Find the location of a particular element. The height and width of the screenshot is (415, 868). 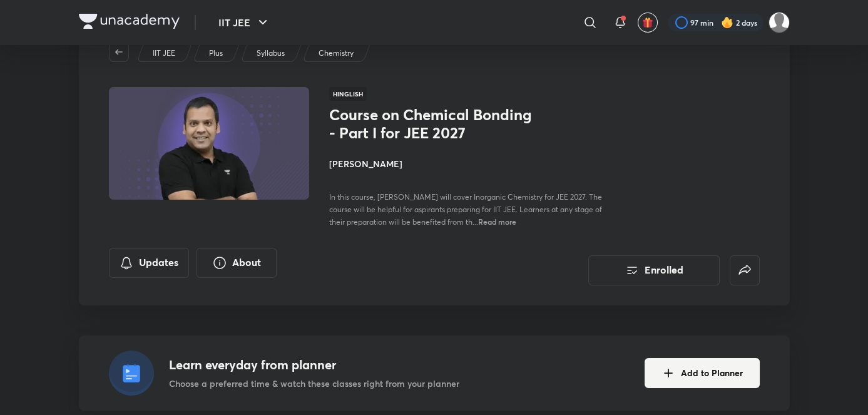

button: avatar is located at coordinates (647, 23).